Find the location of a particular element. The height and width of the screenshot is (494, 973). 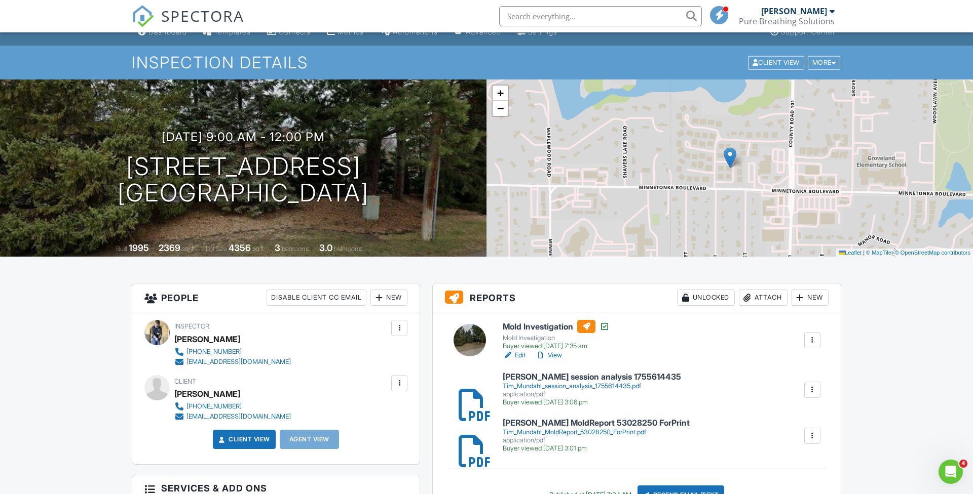

h6: Mold Investigation is located at coordinates (556, 327).